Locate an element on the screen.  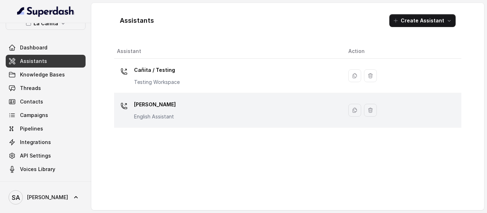
a: Assistants is located at coordinates (46, 61).